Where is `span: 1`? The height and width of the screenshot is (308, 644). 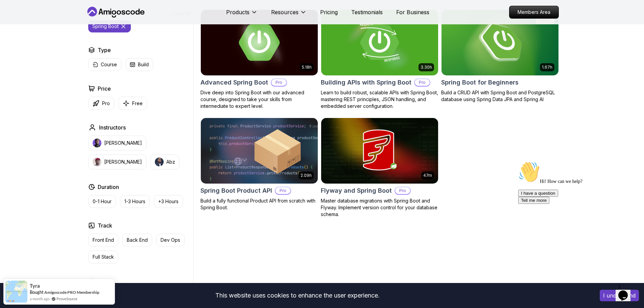 span: 1 is located at coordinates (4, 6).